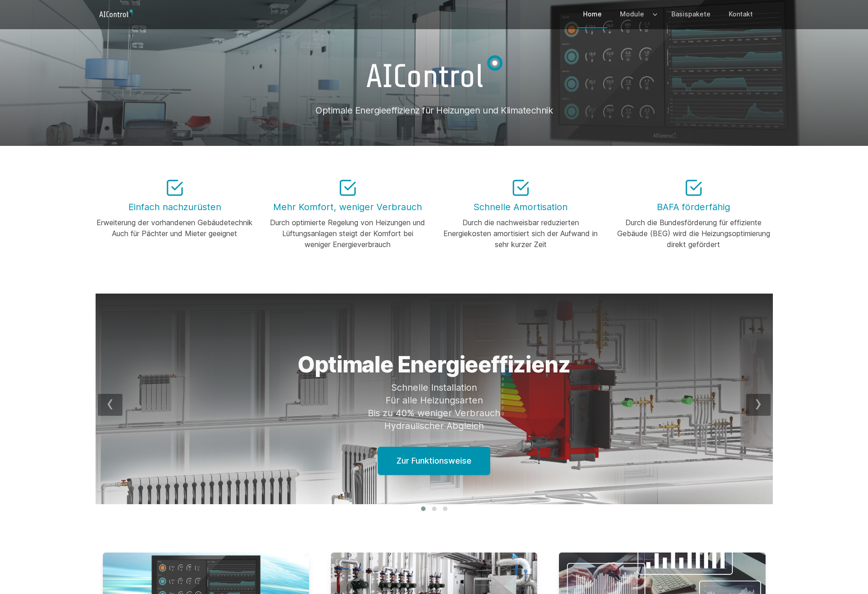 The image size is (868, 594). What do you see at coordinates (694, 233) in the screenshot?
I see `div: Durch die Bundesförderung für effiziente Gebäude (BEG) wird die Heizungsoptimierung direkt gefördert` at bounding box center [694, 233].